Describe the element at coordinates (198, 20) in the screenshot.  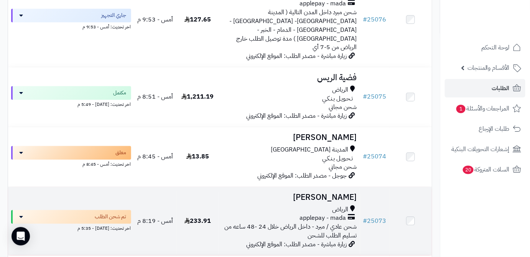
I see `span: 127.65` at that location.